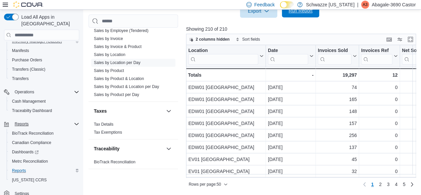 Image resolution: width=421 pixels, height=195 pixels. I want to click on span: Dashboards, so click(44, 152).